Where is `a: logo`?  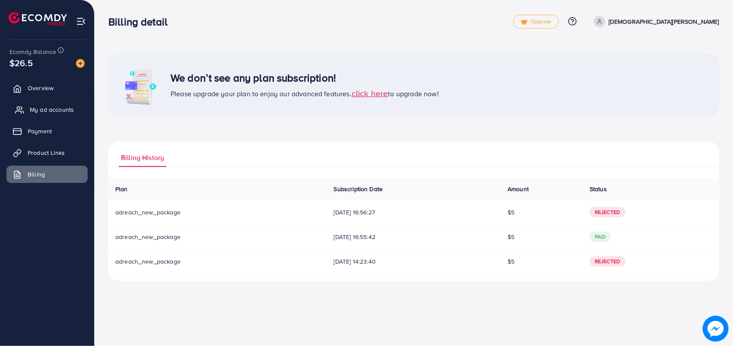 a: logo is located at coordinates (38, 19).